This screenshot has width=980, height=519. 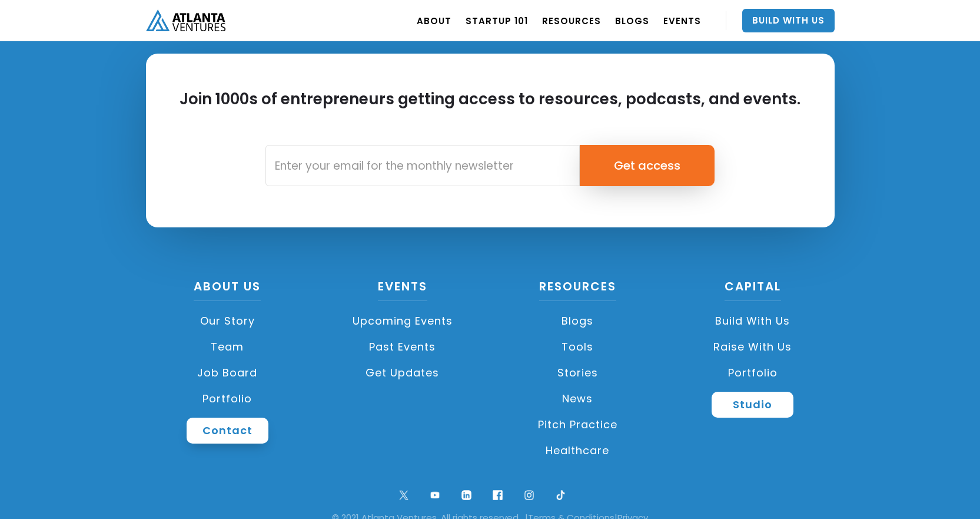 I want to click on a: Upcoming Events, so click(x=403, y=321).